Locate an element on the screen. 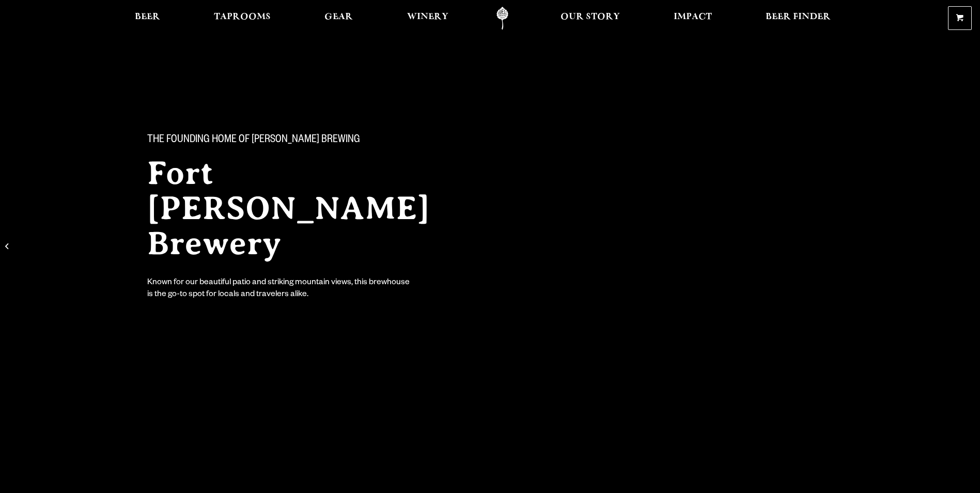 The height and width of the screenshot is (493, 980). a: Impact is located at coordinates (693, 18).